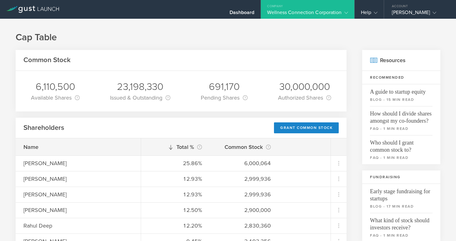 The image size is (456, 241). Describe the element at coordinates (242, 14) in the screenshot. I see `div: Dashboard` at that location.